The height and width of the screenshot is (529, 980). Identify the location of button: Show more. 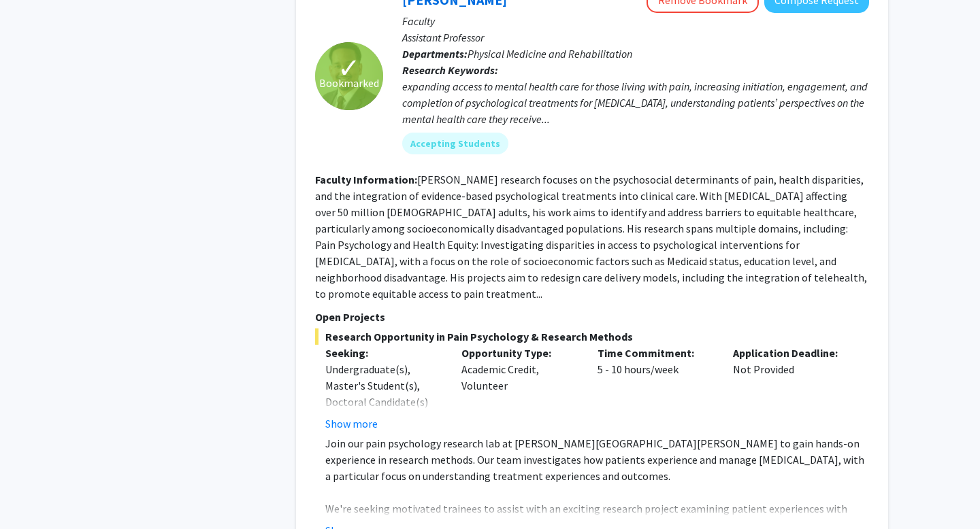
(351, 423).